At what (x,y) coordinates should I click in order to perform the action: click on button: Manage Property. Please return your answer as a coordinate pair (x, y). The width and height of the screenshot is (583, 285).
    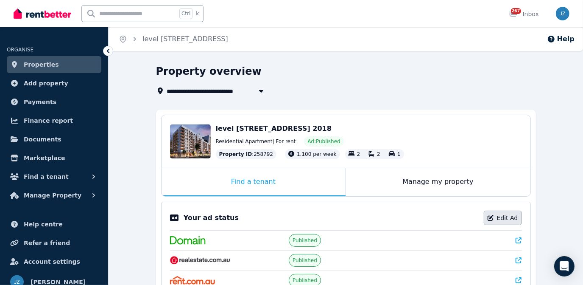
    Looking at the image, I should click on (54, 195).